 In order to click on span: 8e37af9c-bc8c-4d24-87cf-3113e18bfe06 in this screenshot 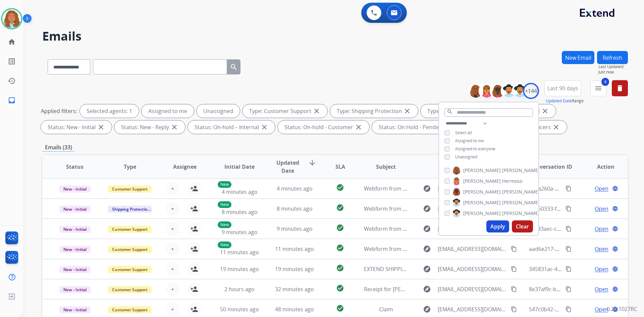, I will do `click(578, 289)`.